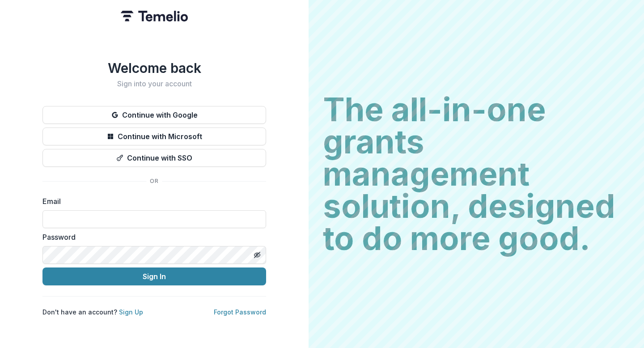  I want to click on button: Continue with SSO, so click(154, 158).